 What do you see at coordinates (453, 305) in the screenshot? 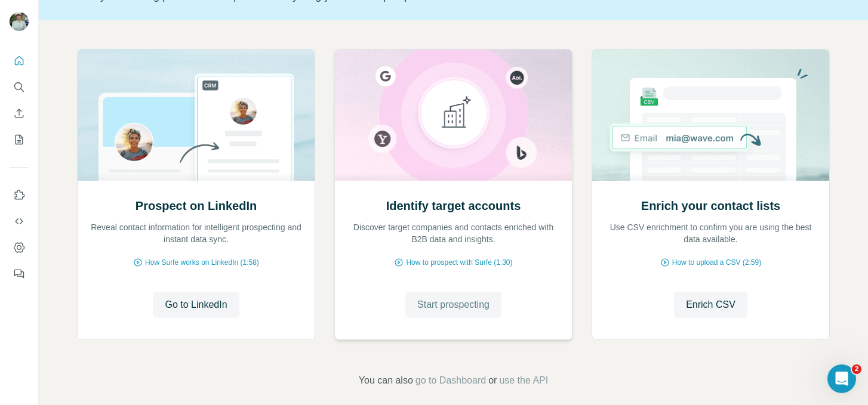
I see `span: Start prospecting` at bounding box center [453, 305].